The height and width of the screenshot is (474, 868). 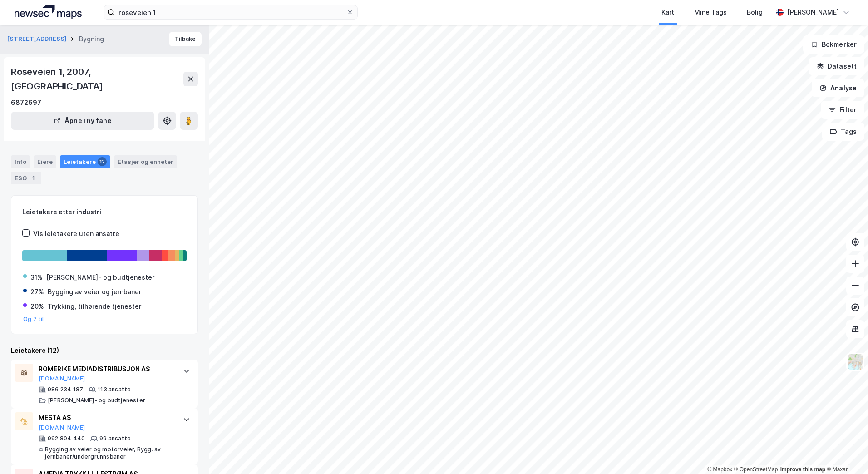 What do you see at coordinates (667, 12) in the screenshot?
I see `div: Kart` at bounding box center [667, 12].